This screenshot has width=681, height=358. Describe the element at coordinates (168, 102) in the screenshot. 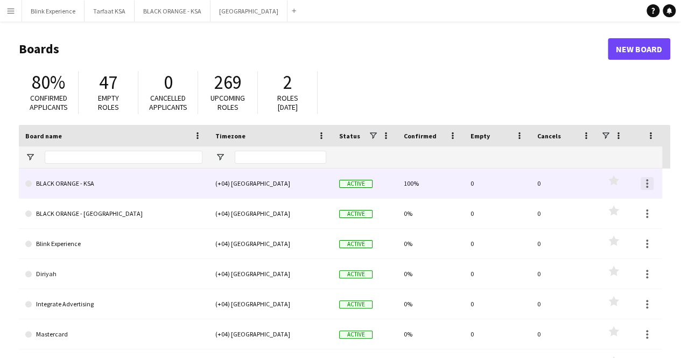

I see `span: Cancelled applicants` at that location.